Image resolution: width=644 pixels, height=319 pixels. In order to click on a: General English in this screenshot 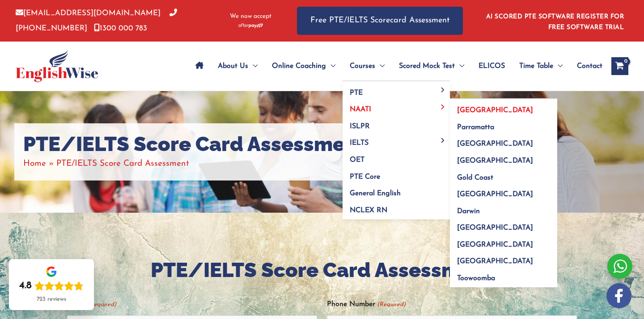, I will do `click(397, 191)`.